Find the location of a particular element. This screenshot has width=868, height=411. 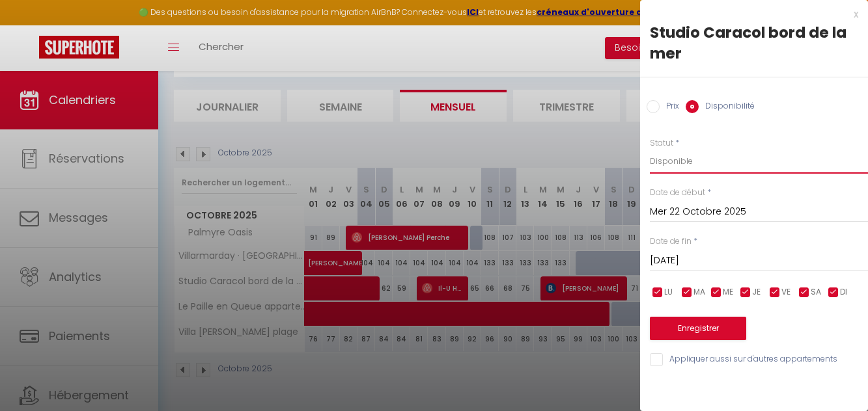

span: LU is located at coordinates (669, 292).